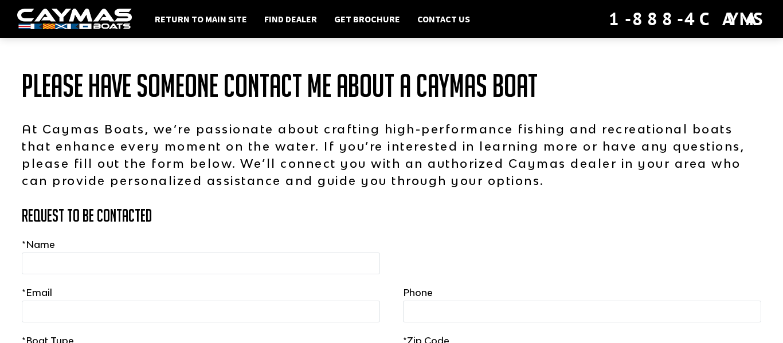 This screenshot has height=343, width=783. I want to click on a: Return to main site, so click(201, 19).